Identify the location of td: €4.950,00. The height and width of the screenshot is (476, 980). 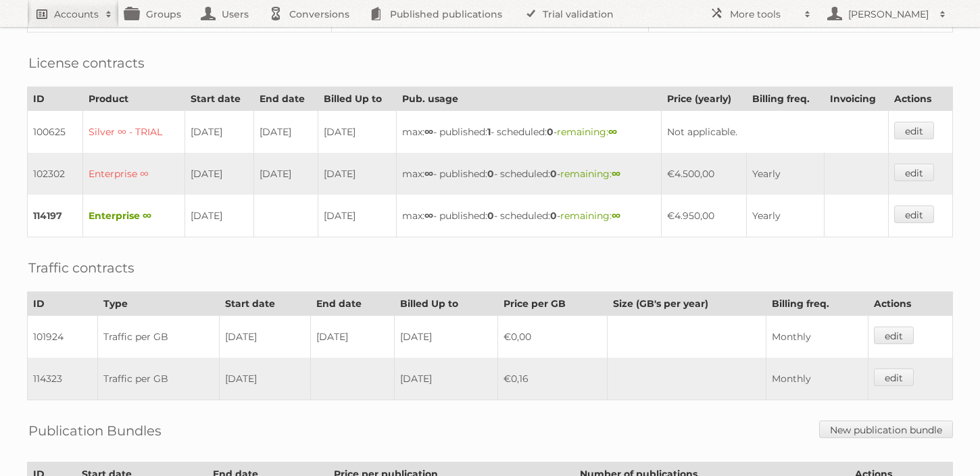
(703, 216).